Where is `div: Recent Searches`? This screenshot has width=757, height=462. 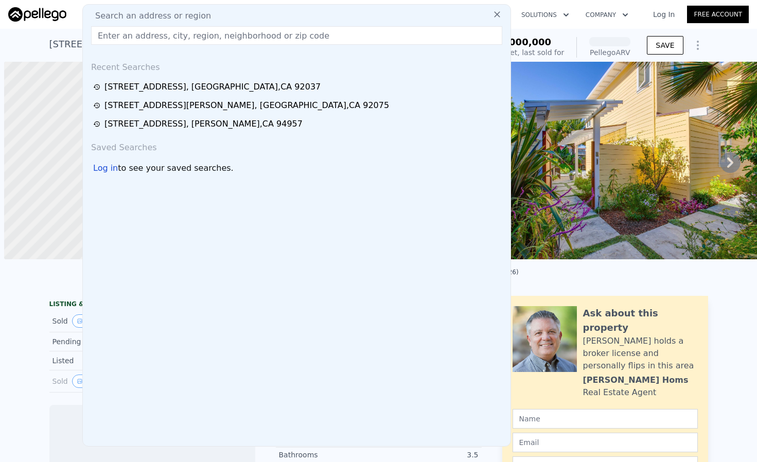
div: Recent Searches is located at coordinates (296, 65).